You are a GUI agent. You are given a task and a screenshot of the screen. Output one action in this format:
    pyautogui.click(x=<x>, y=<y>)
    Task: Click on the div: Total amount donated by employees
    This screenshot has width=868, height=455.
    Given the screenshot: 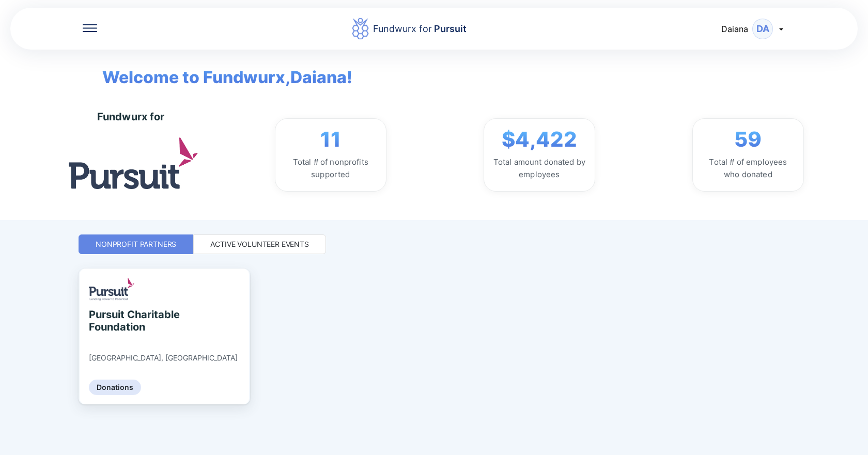 What is the action you would take?
    pyautogui.click(x=539, y=169)
    